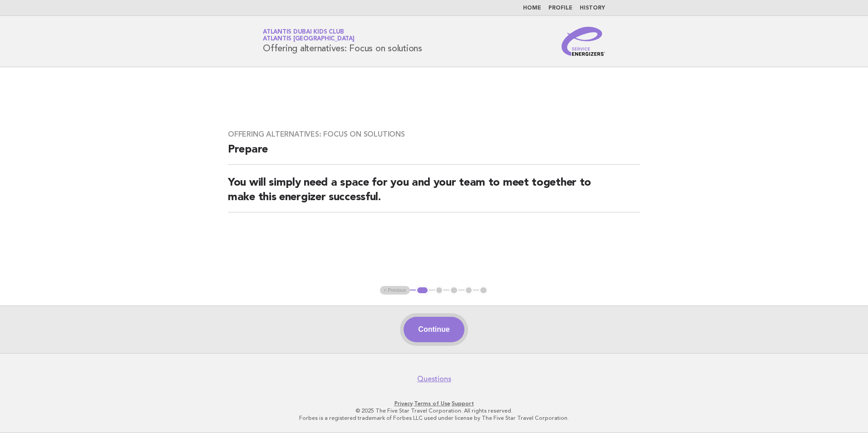  What do you see at coordinates (560, 8) in the screenshot?
I see `a: Profile` at bounding box center [560, 8].